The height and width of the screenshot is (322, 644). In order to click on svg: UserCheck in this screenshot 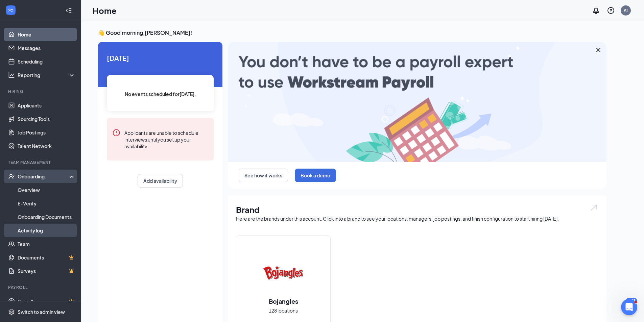, I will do `click(12, 176)`.